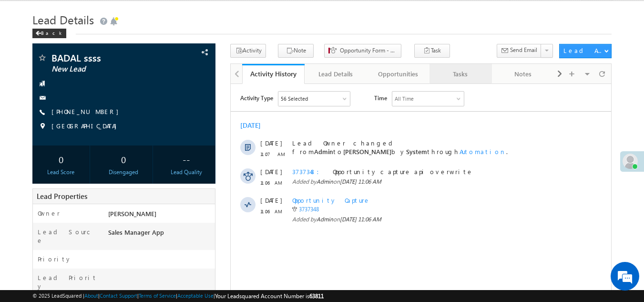 The height and width of the screenshot is (302, 644). I want to click on span: 63811, so click(317, 296).